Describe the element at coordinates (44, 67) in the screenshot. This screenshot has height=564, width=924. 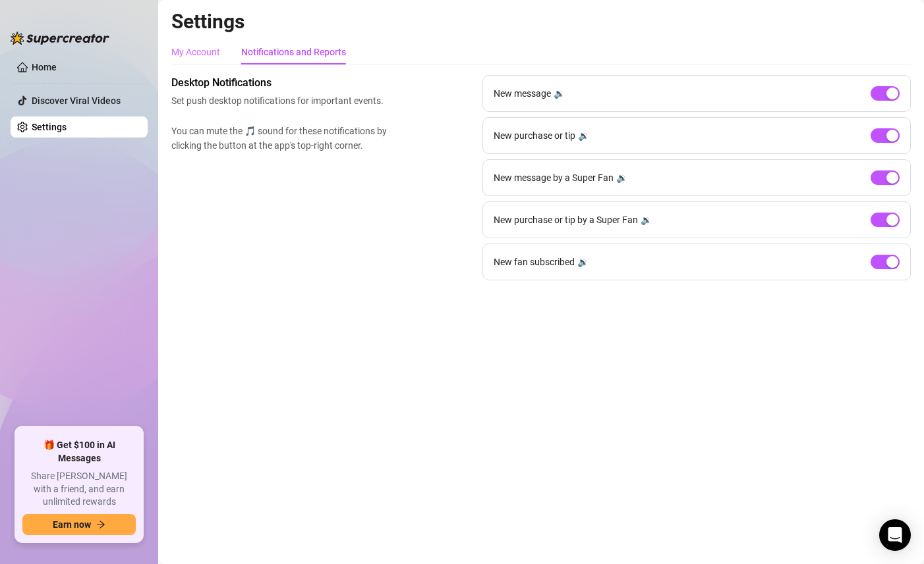
I see `a: Home` at that location.